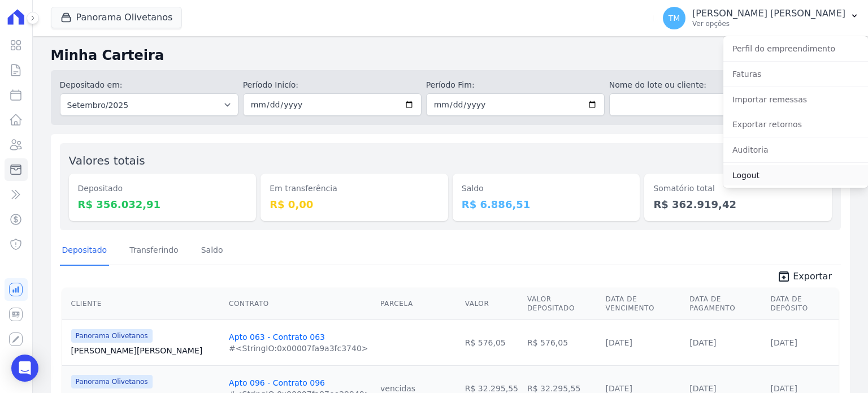 The width and height of the screenshot is (868, 393). Describe the element at coordinates (738, 188) in the screenshot. I see `dt: Somatório total` at that location.